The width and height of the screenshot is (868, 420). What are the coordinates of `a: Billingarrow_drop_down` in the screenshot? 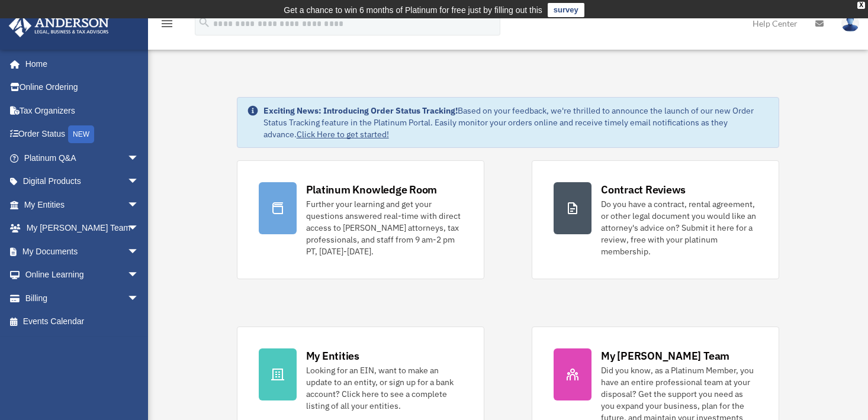 It's located at (82, 298).